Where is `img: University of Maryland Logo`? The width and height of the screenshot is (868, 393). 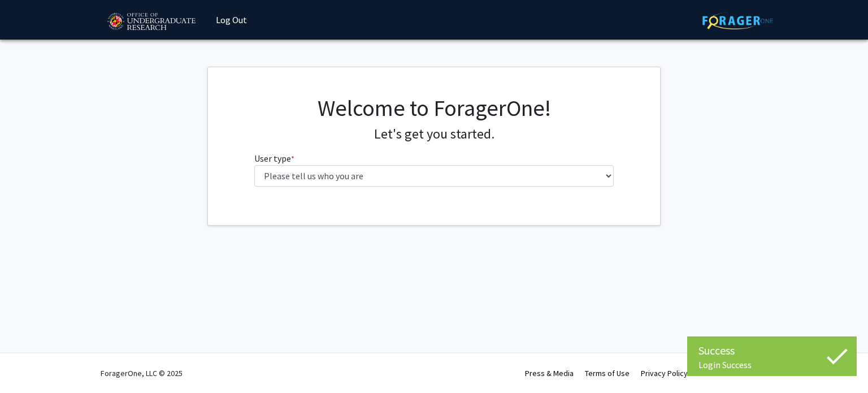
img: University of Maryland Logo is located at coordinates (150, 22).